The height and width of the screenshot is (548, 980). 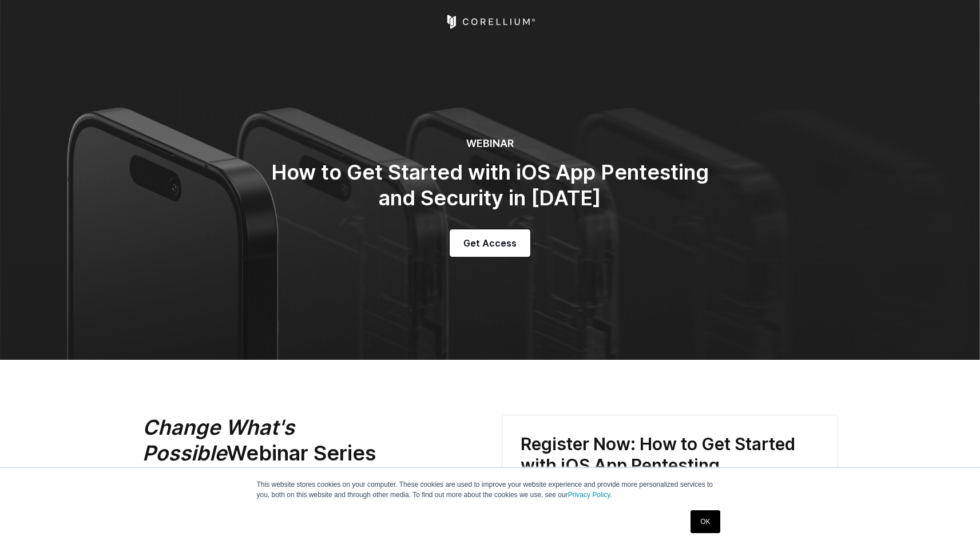 I want to click on p: This website stores cookies on your computer. These cookies are used to improve your website expe..., so click(x=491, y=490).